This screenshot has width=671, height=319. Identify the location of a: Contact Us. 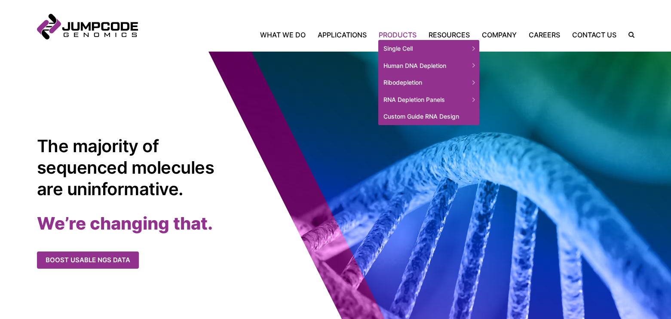
(594, 35).